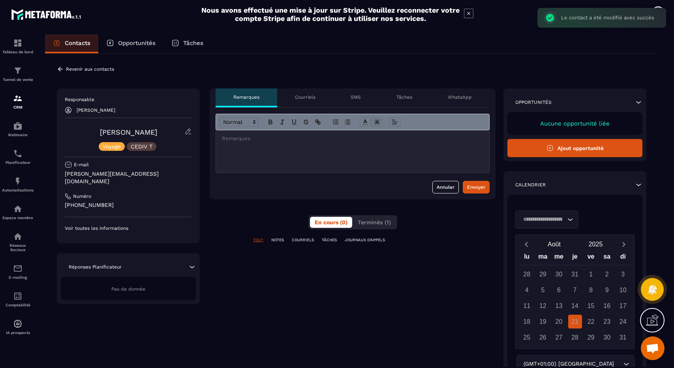  What do you see at coordinates (542, 337) in the screenshot?
I see `div: 26` at bounding box center [542, 337].